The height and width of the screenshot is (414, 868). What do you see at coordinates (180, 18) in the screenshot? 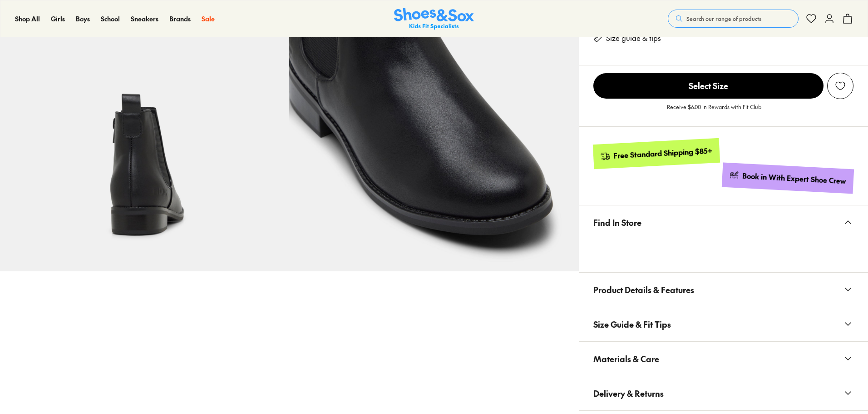
I see `span: Brands` at bounding box center [180, 18].